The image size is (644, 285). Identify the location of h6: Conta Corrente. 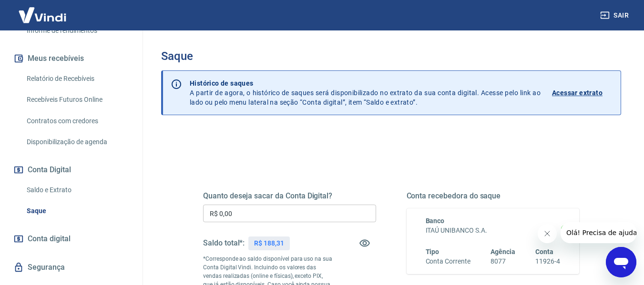
(448, 261).